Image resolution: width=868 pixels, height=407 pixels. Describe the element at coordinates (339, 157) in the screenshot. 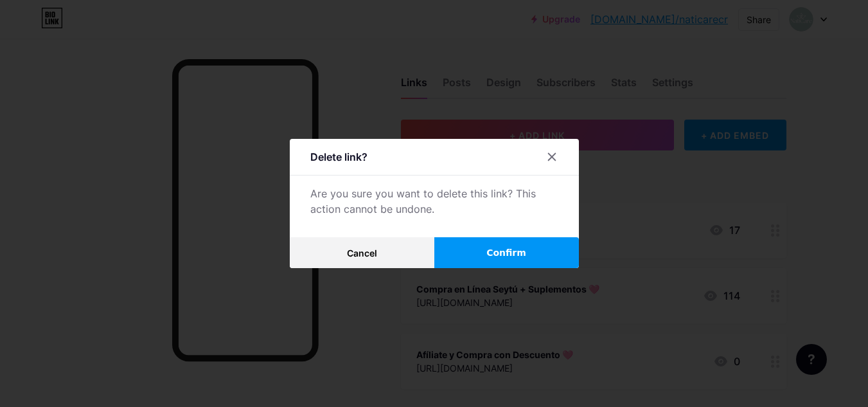

I see `div: Delete link?` at that location.